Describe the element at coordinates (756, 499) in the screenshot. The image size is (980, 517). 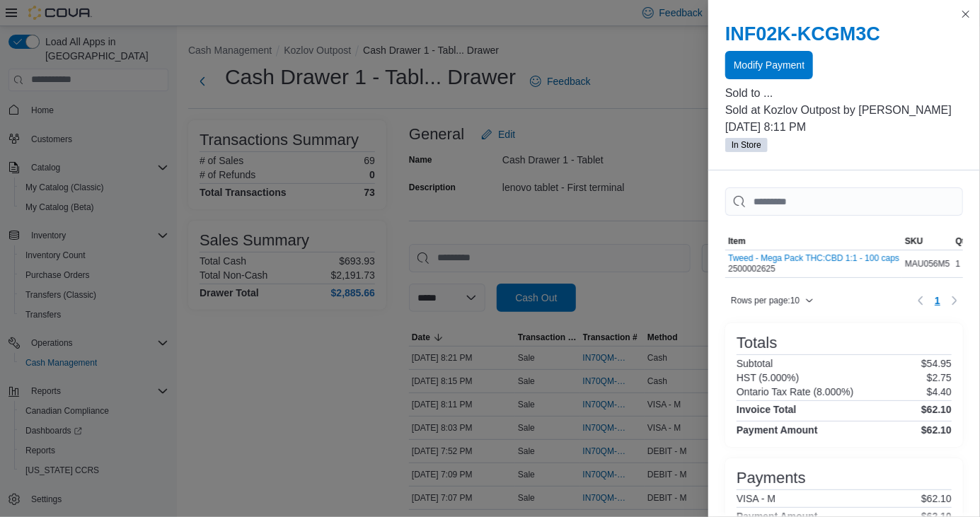
I see `h6: VISA - M` at that location.